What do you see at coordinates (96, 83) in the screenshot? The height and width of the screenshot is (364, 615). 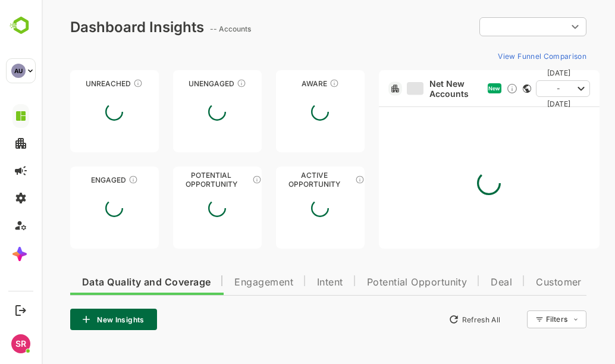 I see `div: These accounts have not been engaged with for a defined time period` at bounding box center [96, 83].